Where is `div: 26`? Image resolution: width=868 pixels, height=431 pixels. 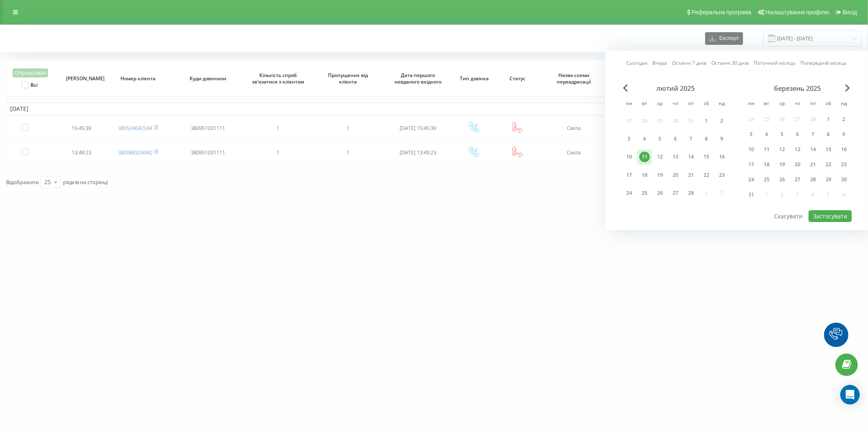
div: 26 is located at coordinates (782, 179).